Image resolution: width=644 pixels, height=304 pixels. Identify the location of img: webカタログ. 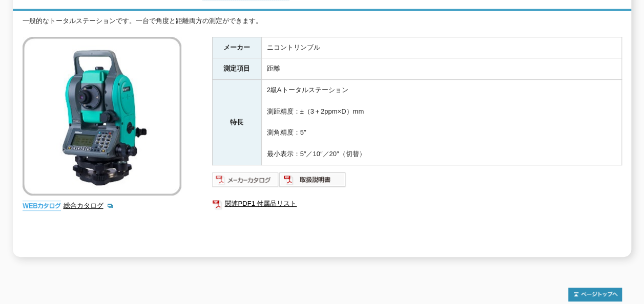
(42, 206).